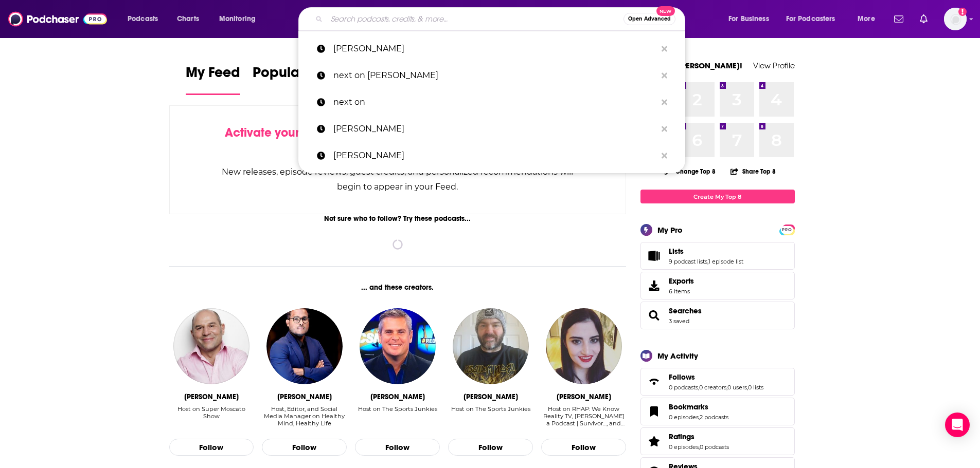 Image resolution: width=980 pixels, height=468 pixels. Describe the element at coordinates (211, 346) in the screenshot. I see `img: Vincent Moscato` at that location.